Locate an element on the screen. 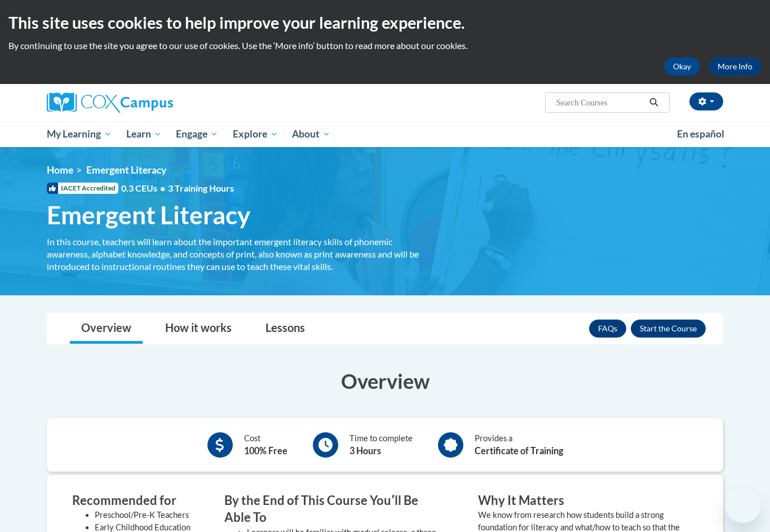 The width and height of the screenshot is (770, 532). span: My Learning is located at coordinates (79, 134).